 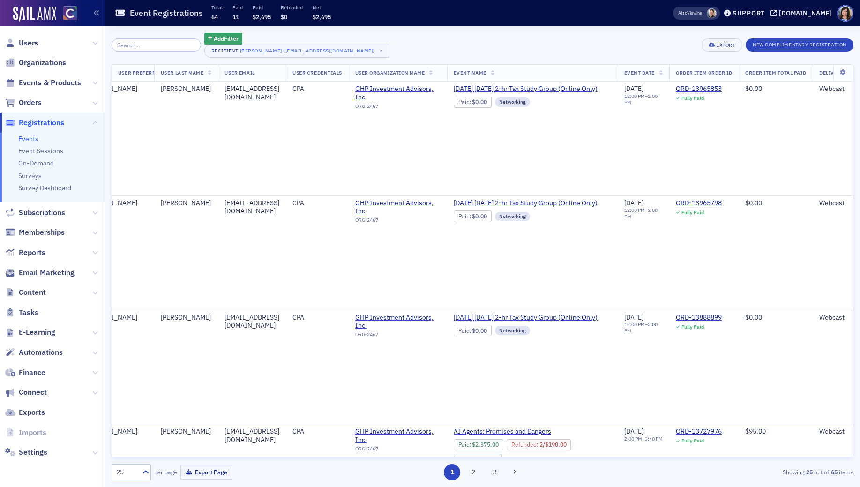 What do you see at coordinates (25, 292) in the screenshot?
I see `a: Content` at bounding box center [25, 292].